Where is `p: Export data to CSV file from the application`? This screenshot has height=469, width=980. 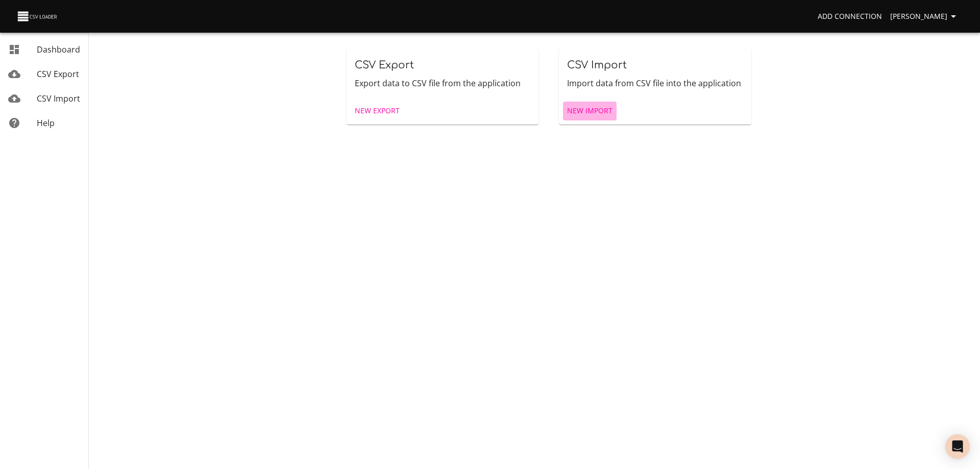 p: Export data to CSV file from the application is located at coordinates (443, 83).